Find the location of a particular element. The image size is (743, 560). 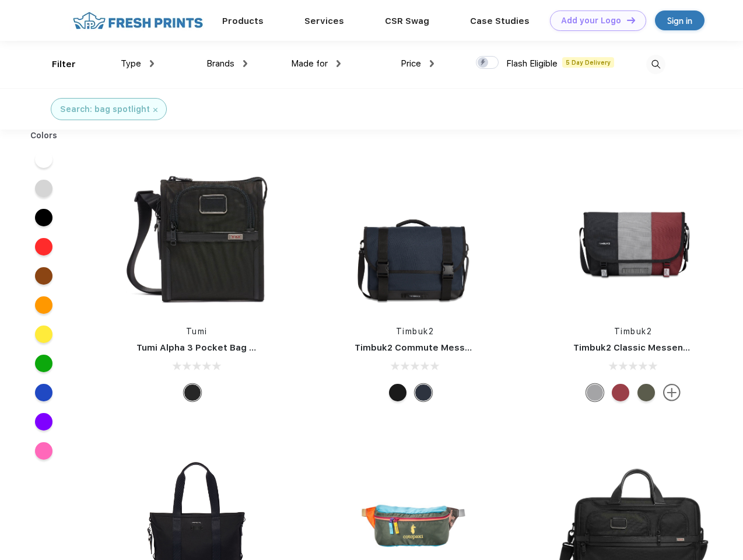

span: Made for is located at coordinates (309, 64).